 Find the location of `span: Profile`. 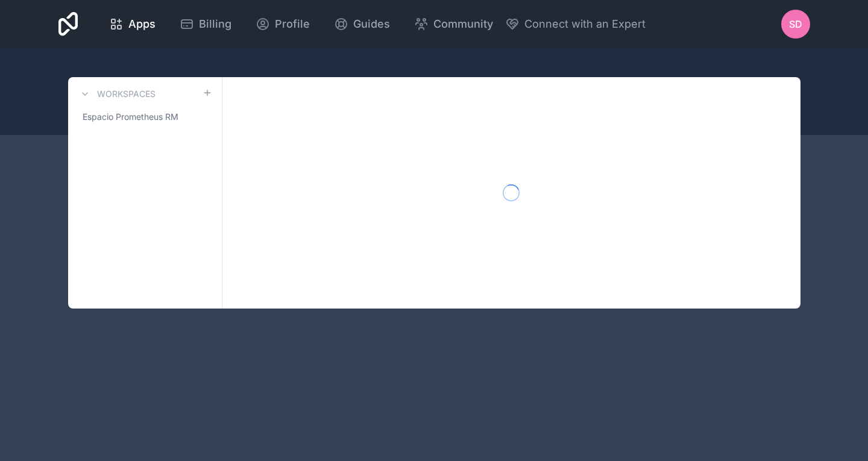

span: Profile is located at coordinates (292, 24).